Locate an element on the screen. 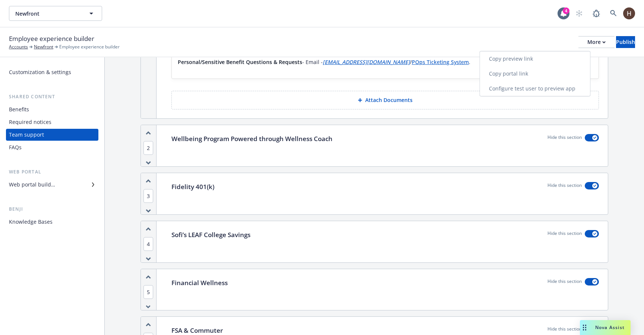 This screenshot has height=335, width=644. button: More is located at coordinates (596, 42).